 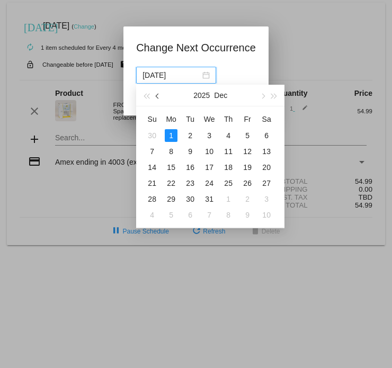 What do you see at coordinates (152, 183) in the screenshot?
I see `div: 21` at bounding box center [152, 183].